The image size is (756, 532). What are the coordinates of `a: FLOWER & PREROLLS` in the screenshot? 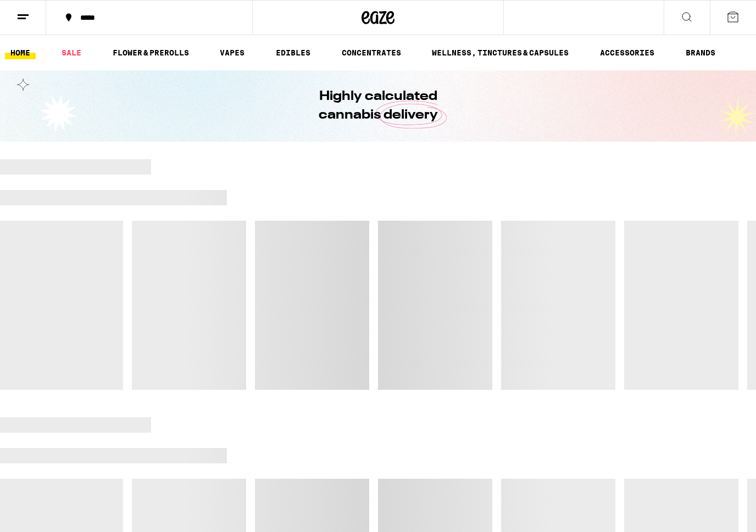 It's located at (151, 53).